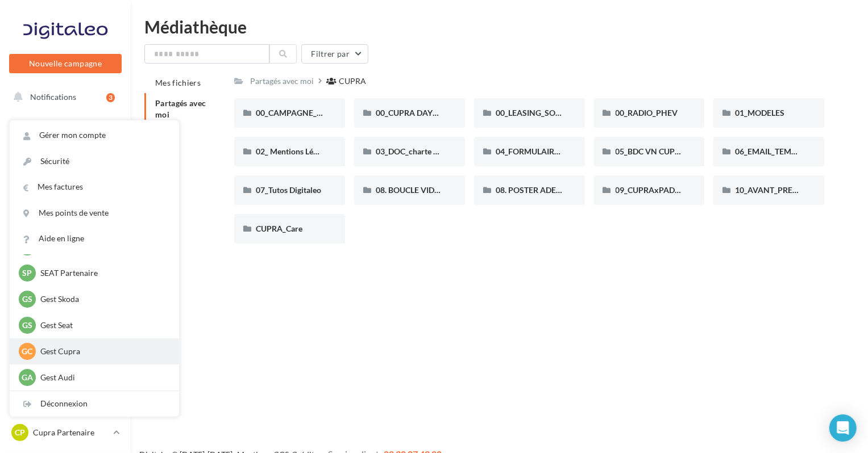 The height and width of the screenshot is (453, 868). I want to click on a: Visibilité en ligne, so click(65, 183).